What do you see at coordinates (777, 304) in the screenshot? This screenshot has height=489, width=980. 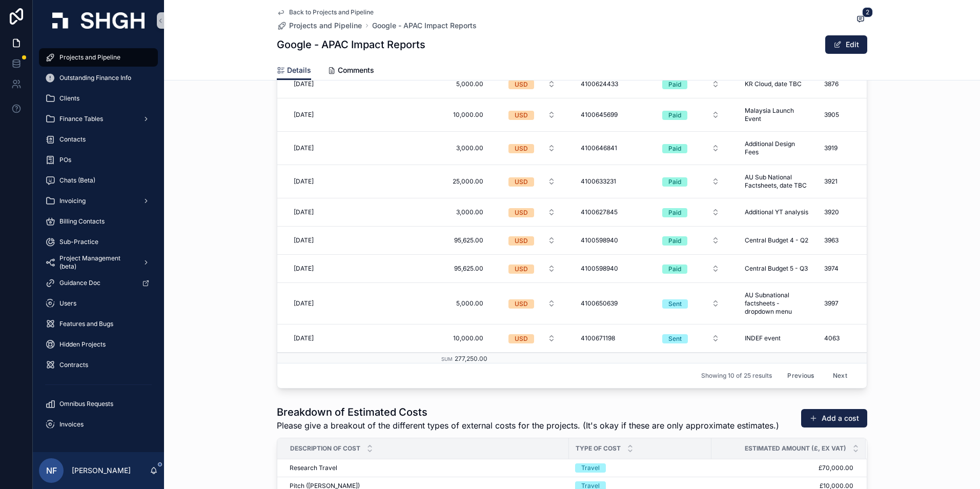 I see `span: AU Subnational factsheets - dropdown menu` at bounding box center [777, 304].